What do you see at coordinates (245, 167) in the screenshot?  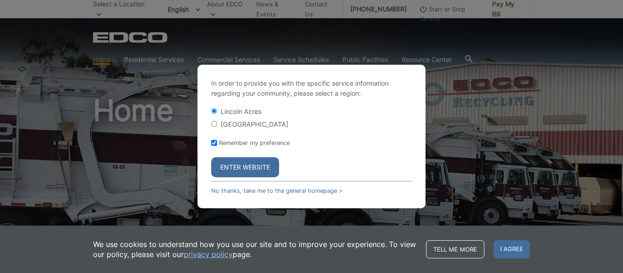 I see `button: Enter Website` at bounding box center [245, 167].